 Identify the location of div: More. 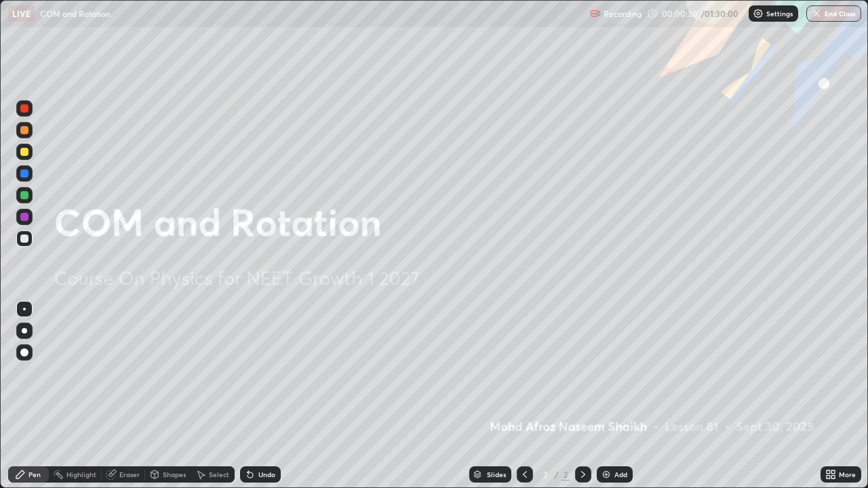
(847, 475).